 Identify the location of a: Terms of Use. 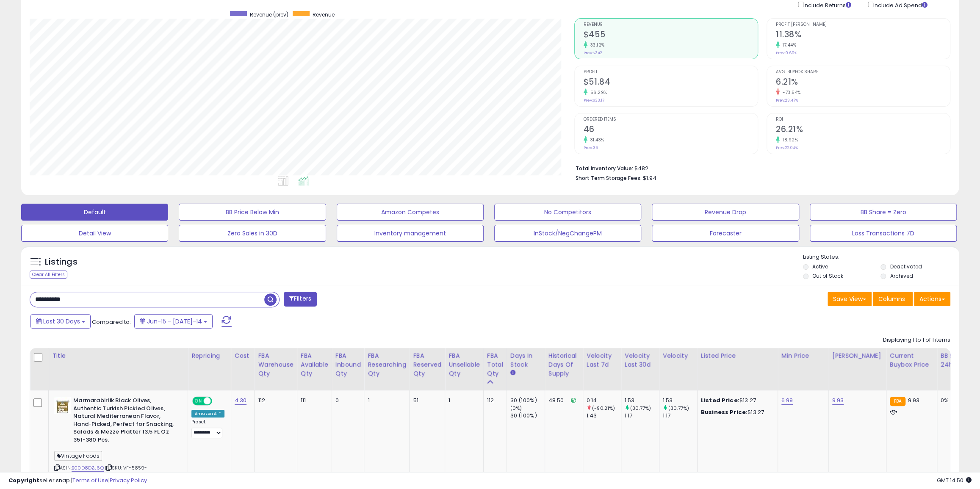
(90, 480).